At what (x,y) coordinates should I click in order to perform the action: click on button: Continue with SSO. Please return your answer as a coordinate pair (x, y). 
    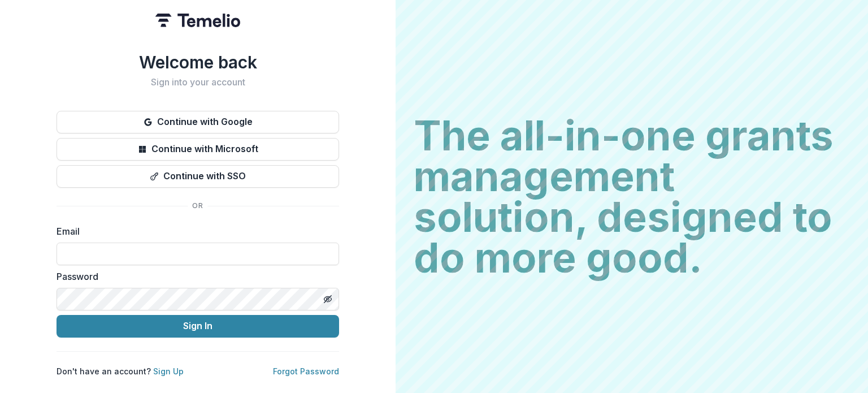
    Looking at the image, I should click on (198, 177).